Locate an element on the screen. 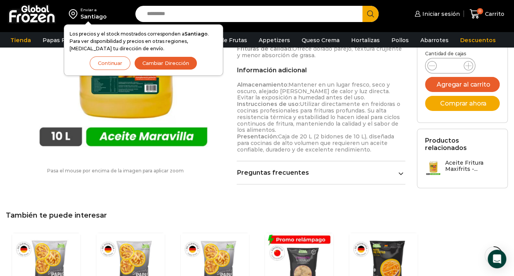 This screenshot has height=276, width=514. button: Cambiar Dirección is located at coordinates (165, 63).